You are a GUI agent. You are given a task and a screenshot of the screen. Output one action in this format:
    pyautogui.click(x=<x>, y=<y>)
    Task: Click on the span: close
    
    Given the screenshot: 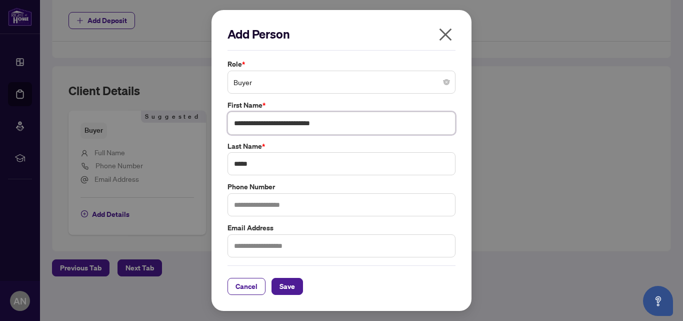 What is the action you would take?
    pyautogui.click(x=446, y=35)
    